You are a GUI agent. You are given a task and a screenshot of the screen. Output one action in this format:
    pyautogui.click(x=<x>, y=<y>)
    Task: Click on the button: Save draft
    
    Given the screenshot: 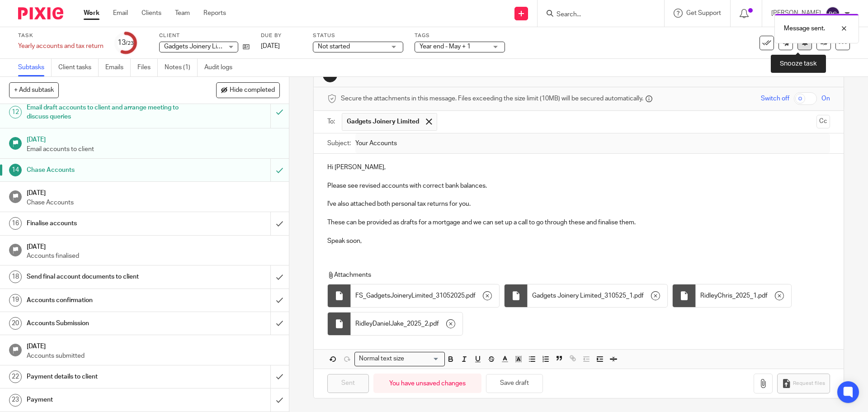 What is the action you would take?
    pyautogui.click(x=514, y=384)
    